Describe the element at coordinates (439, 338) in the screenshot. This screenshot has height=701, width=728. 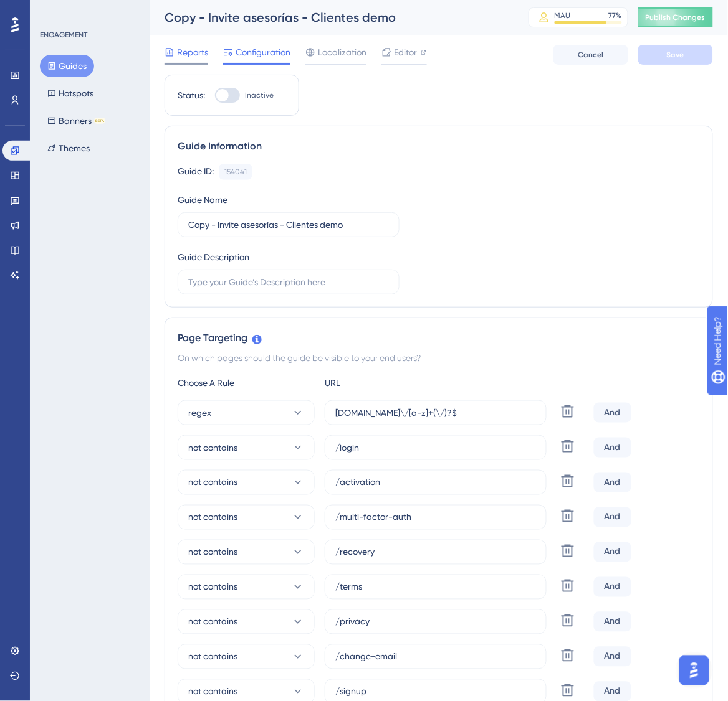
I see `div: Page Targeting` at that location.